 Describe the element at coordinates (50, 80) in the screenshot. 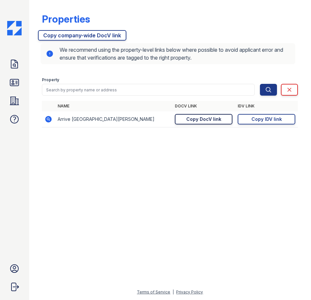

I see `label: Property` at that location.